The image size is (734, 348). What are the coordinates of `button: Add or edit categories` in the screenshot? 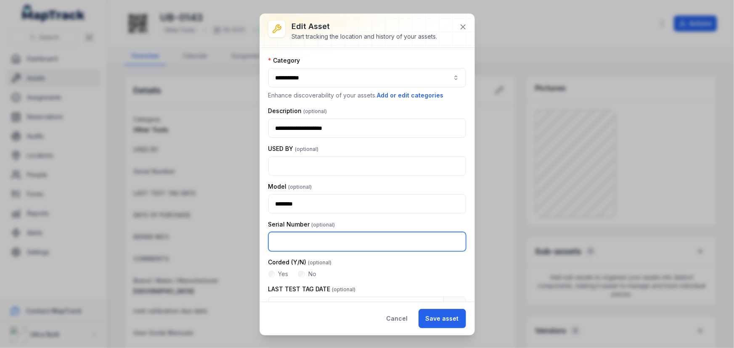 It's located at (411, 95).